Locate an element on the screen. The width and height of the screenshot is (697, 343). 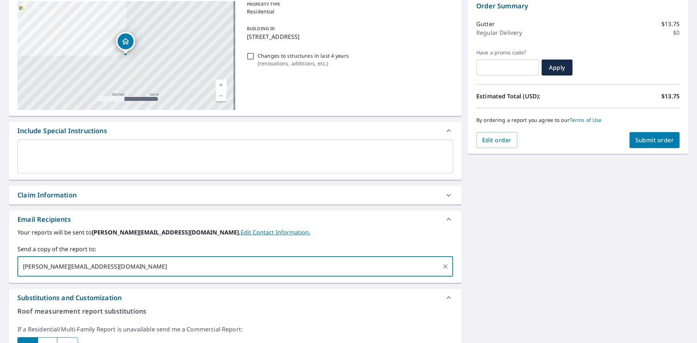
span: Apply is located at coordinates (557, 67).